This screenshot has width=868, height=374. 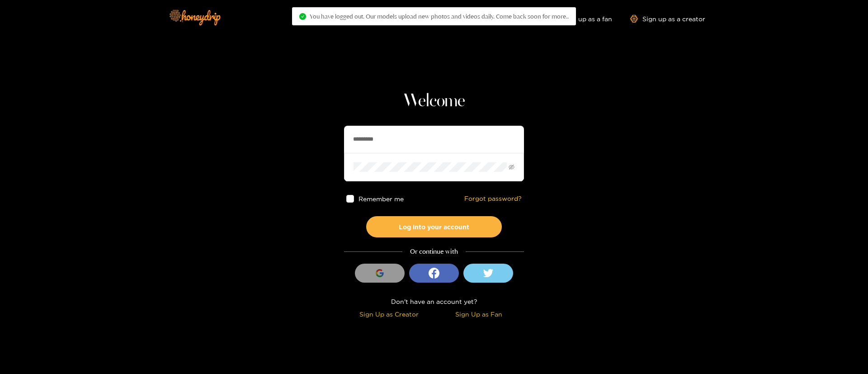 I want to click on h1: Welcome, so click(x=434, y=101).